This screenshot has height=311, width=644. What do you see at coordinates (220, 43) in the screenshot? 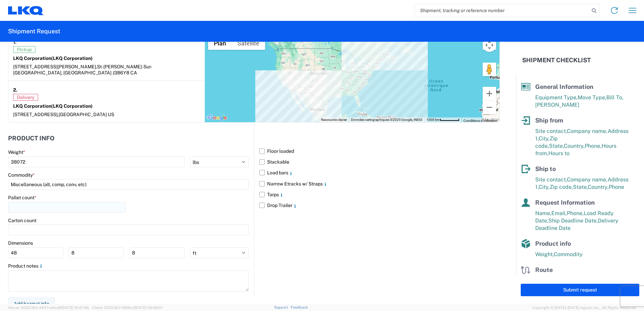
I see `button: Afficher un plan de ville` at bounding box center [220, 43].